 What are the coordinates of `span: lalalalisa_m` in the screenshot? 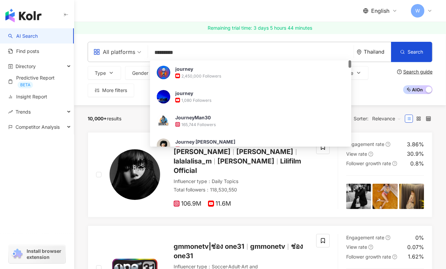 It's located at (193, 161).